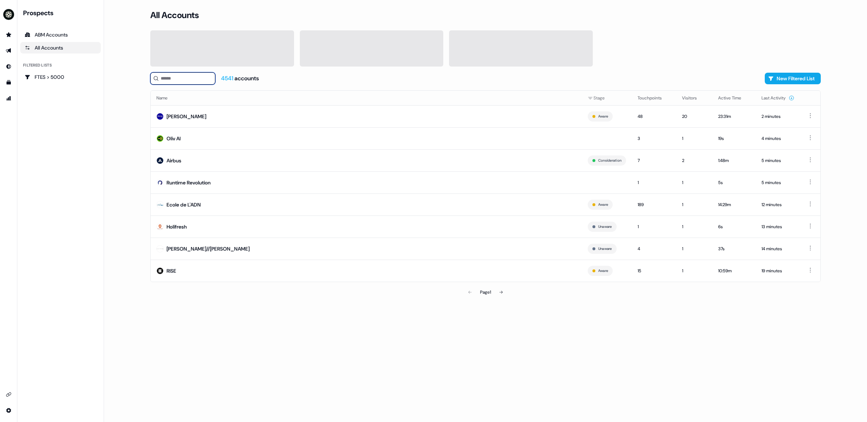  Describe the element at coordinates (654, 249) in the screenshot. I see `div: 4` at that location.